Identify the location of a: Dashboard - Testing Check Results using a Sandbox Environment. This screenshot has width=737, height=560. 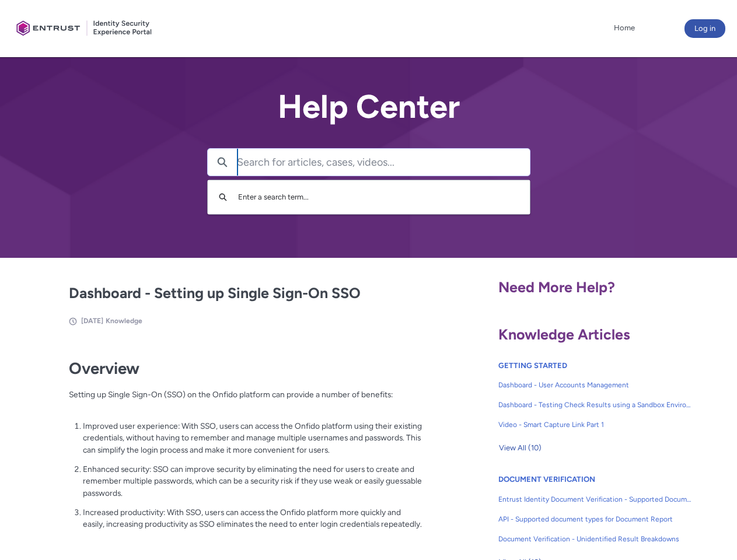
(595, 405).